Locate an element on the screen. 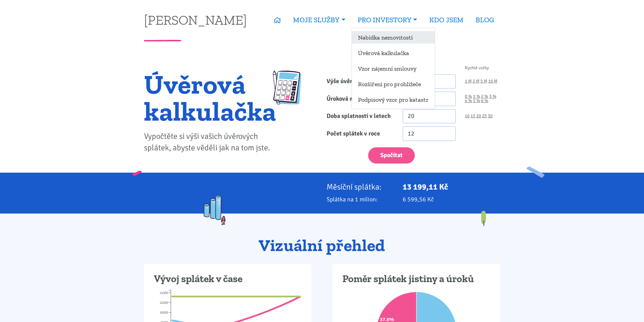 This screenshot has height=322, width=644. h3: Vývoj splátek v čase is located at coordinates (227, 279).